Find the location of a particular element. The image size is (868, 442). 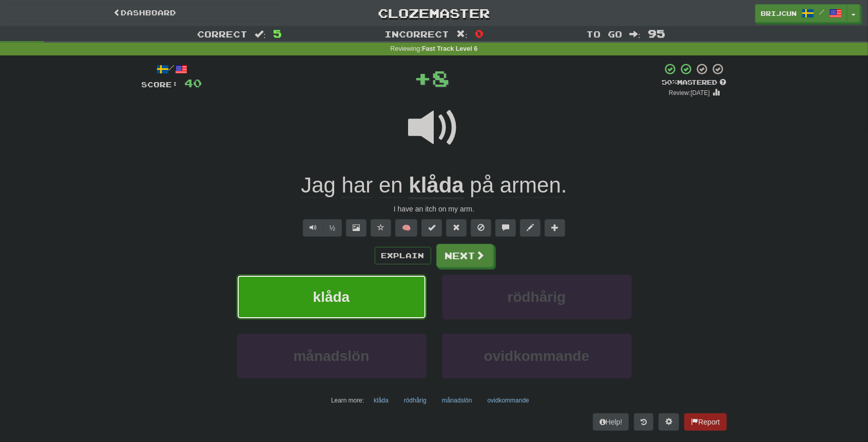

span: 95 is located at coordinates (657, 34).